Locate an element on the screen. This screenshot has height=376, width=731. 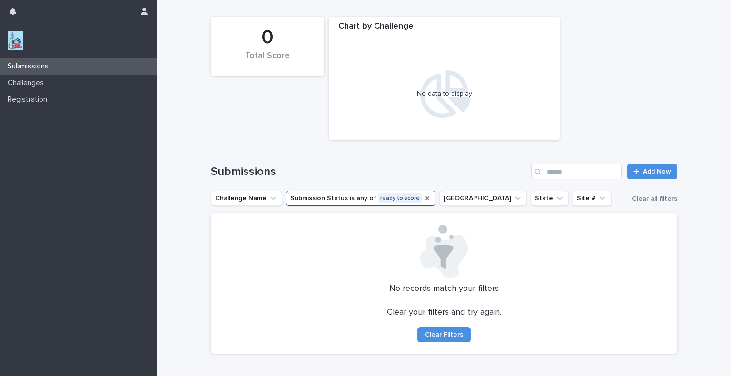
a: Add New is located at coordinates (652, 172).